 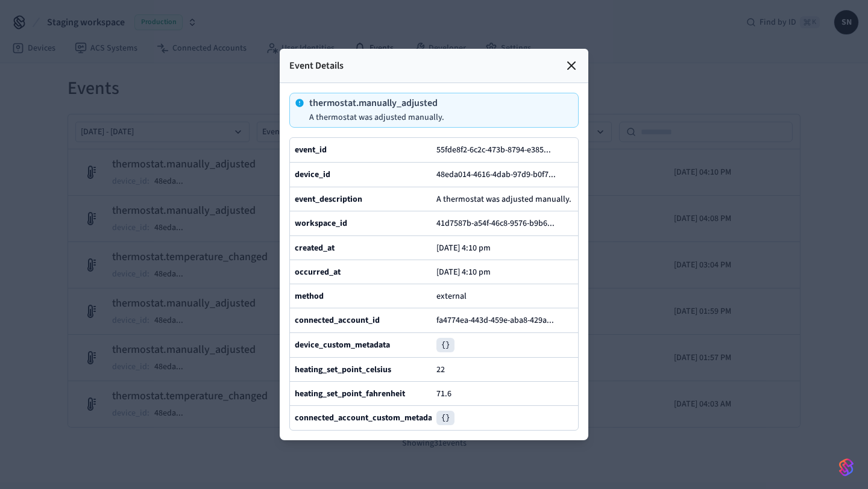 What do you see at coordinates (377, 117) in the screenshot?
I see `p: A thermostat was adjusted manually.` at bounding box center [377, 117].